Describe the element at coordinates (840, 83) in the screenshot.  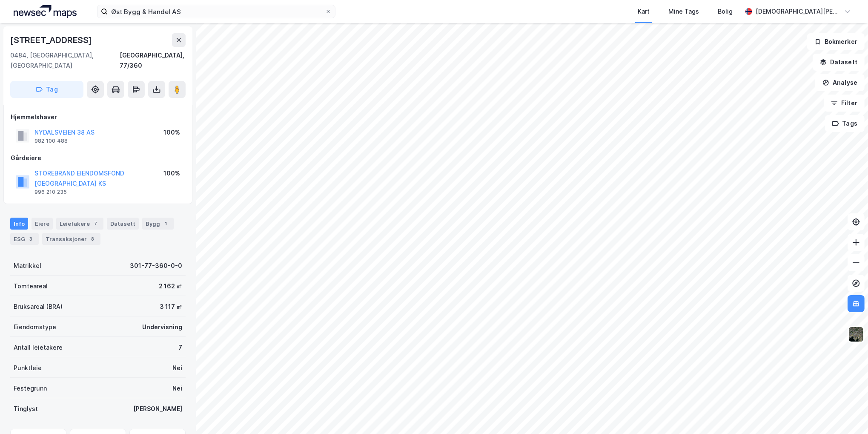
I see `button: Analyse` at that location.